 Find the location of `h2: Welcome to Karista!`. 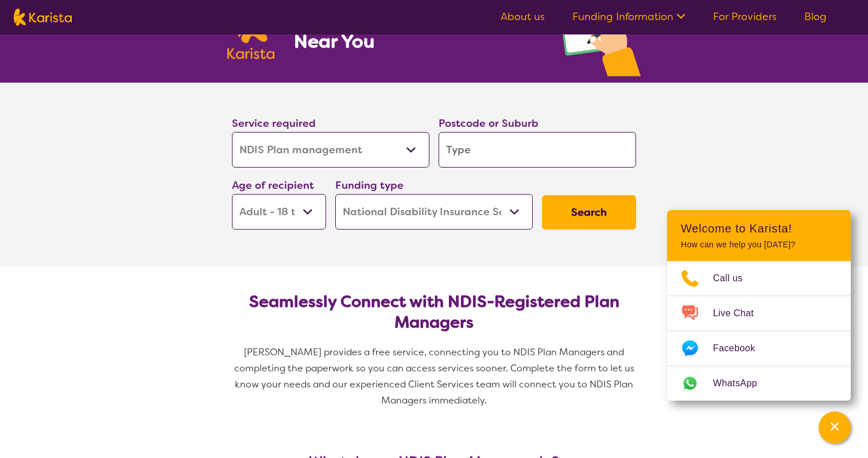

h2: Welcome to Karista! is located at coordinates (759, 229).